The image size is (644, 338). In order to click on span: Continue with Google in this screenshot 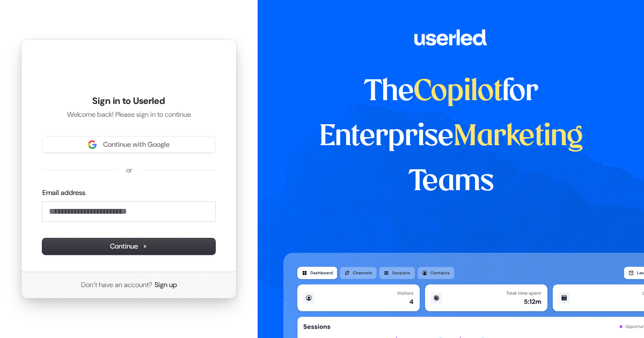, I will do `click(136, 144)`.